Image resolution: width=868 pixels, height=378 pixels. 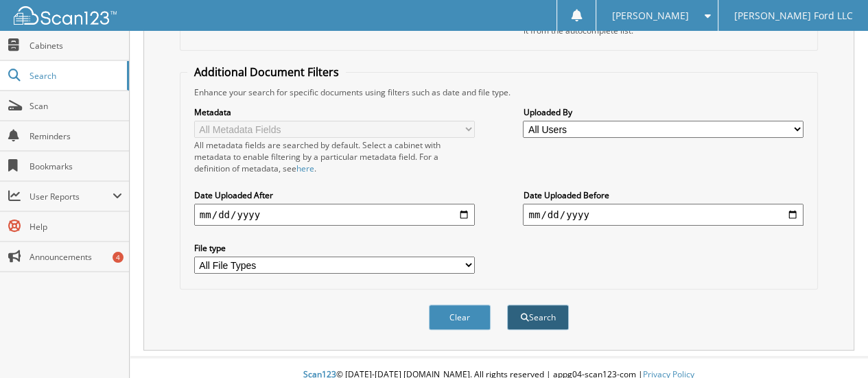 I want to click on span: Search, so click(x=75, y=75).